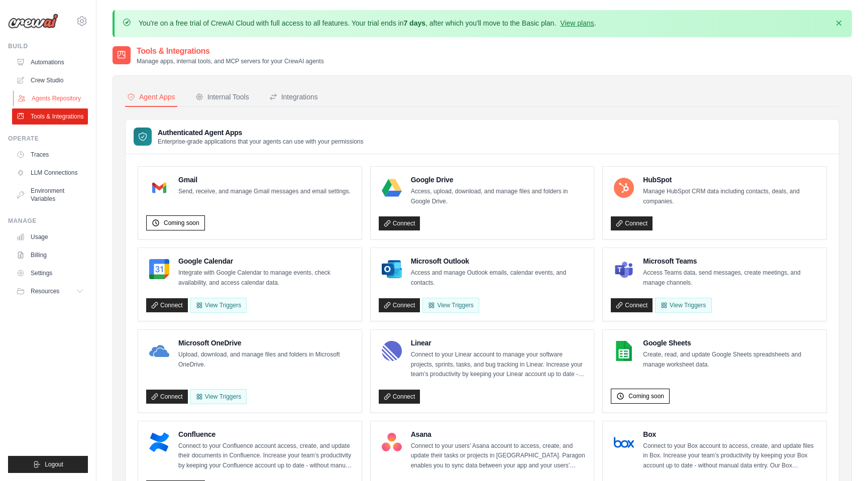 The image size is (868, 481). What do you see at coordinates (159, 443) in the screenshot?
I see `img: Confluence Logo` at bounding box center [159, 443].